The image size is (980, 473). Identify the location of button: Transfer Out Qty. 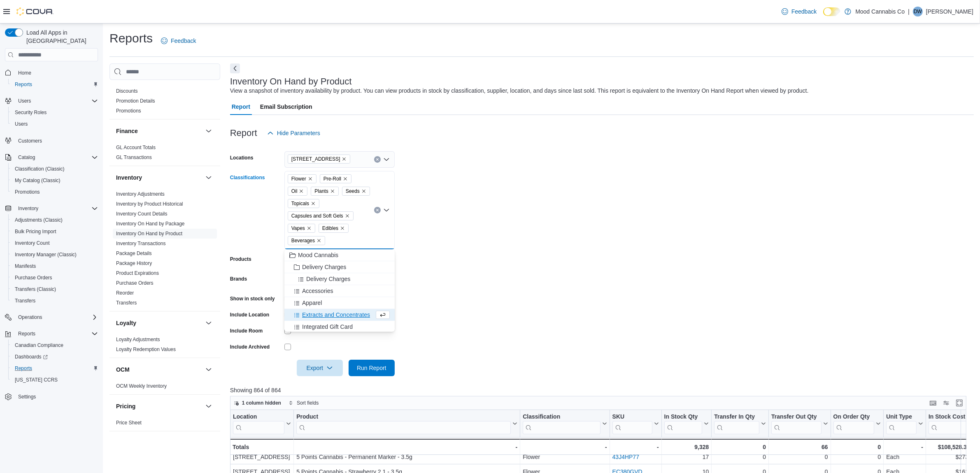
(800, 423).